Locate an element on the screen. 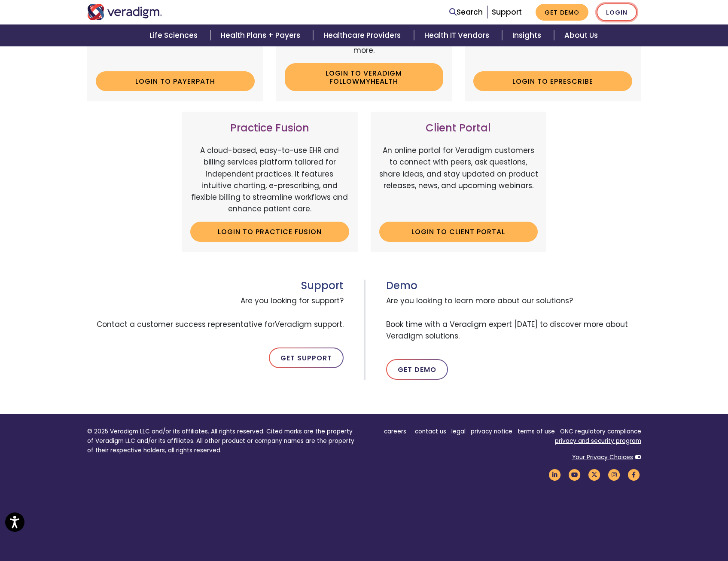 The height and width of the screenshot is (561, 728). a: Veradigm YouTube Link is located at coordinates (575, 474).